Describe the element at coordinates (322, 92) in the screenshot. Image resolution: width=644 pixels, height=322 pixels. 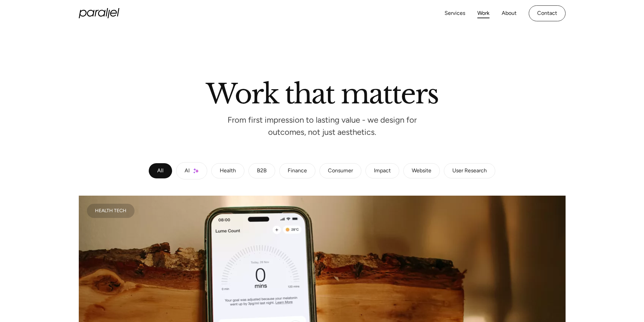
I see `h2: Work that matters` at that location.